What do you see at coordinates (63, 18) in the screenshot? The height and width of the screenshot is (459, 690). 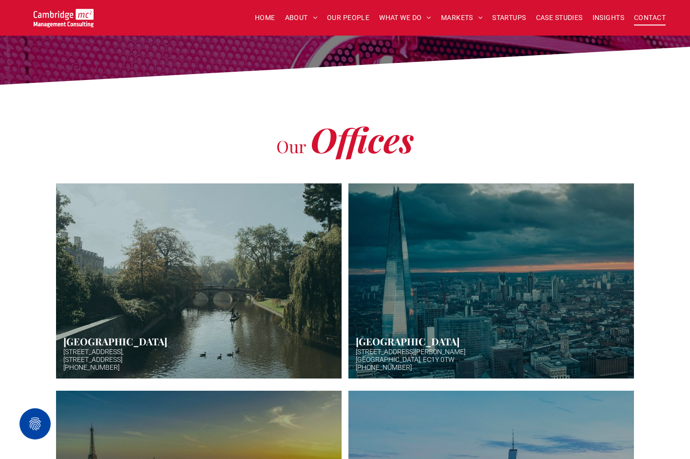 I see `img: Go to Homepage` at bounding box center [63, 18].